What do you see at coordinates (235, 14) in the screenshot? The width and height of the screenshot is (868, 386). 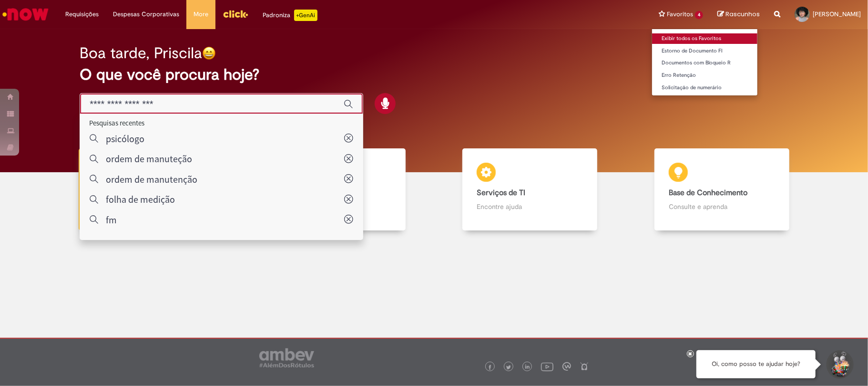 I see `img: click_logo_yellow_360x200.png` at bounding box center [235, 14].